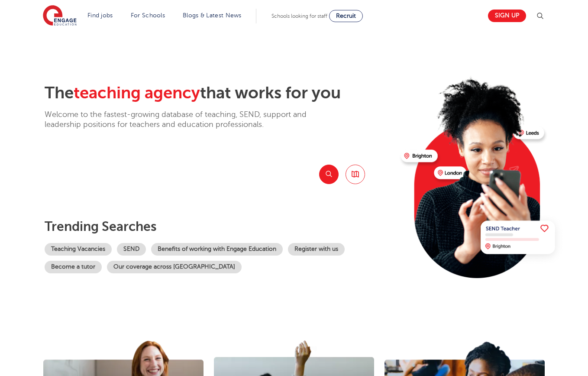 Image resolution: width=588 pixels, height=376 pixels. I want to click on p: Welcome to the fastest-growing database of teaching, SEND, support and leadership positions for t..., so click(187, 119).